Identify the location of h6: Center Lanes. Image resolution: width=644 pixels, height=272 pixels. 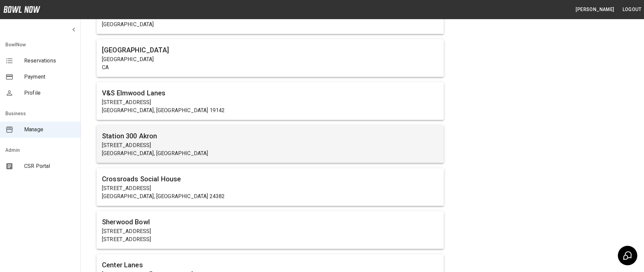
(270, 265).